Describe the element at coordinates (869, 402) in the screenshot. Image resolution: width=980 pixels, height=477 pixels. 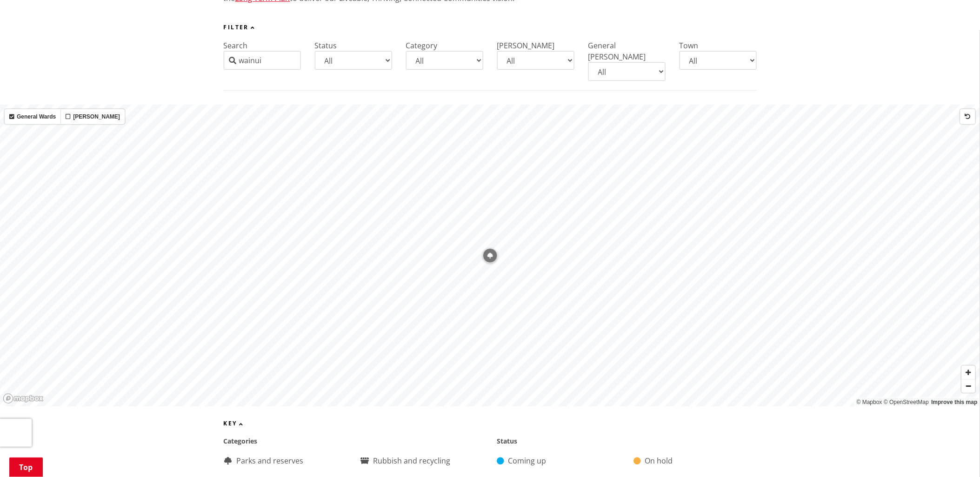
I see `a: Mapbox` at that location.